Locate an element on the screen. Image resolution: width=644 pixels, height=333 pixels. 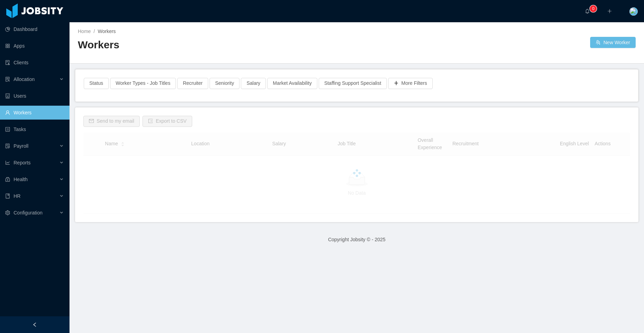
a: icon: usergroup-addNew Worker is located at coordinates (613, 43).